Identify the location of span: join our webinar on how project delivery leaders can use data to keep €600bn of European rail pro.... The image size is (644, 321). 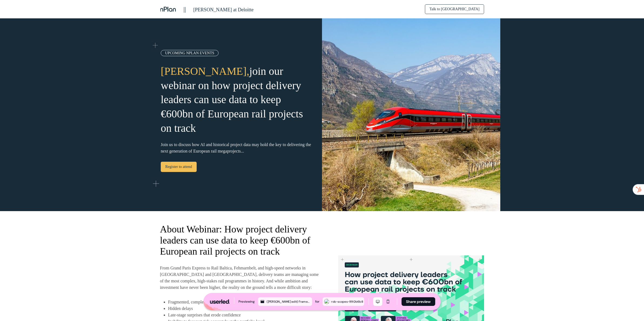
(232, 100).